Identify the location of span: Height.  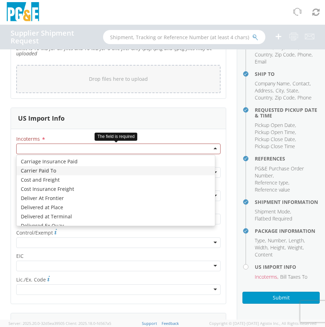
(277, 247).